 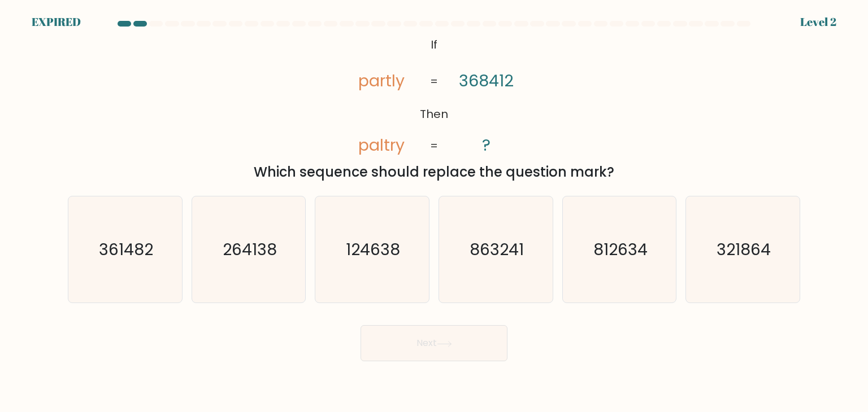 I want to click on div: EXPIRED, so click(x=56, y=22).